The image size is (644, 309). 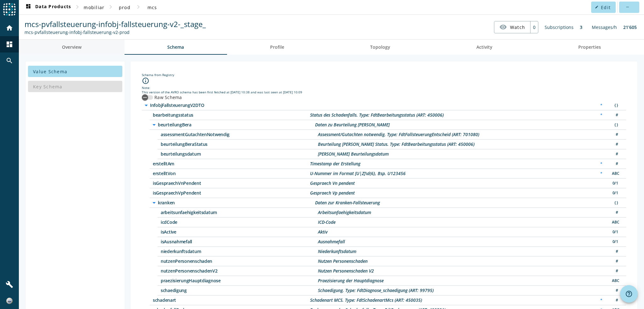 What do you see at coordinates (239, 271) in the screenshot?
I see `span: /kranken/nutzenPersonenschadenV2` at bounding box center [239, 271].